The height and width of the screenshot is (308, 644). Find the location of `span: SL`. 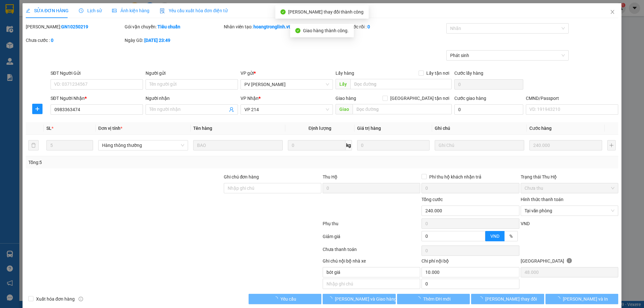

span: SL is located at coordinates (49, 128).